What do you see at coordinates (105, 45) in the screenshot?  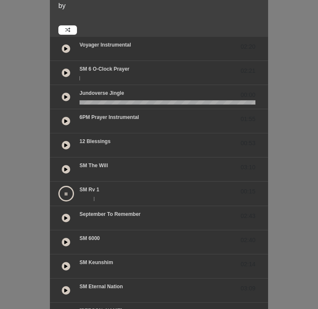 I see `p: Voyager Instrumental` at bounding box center [105, 45].